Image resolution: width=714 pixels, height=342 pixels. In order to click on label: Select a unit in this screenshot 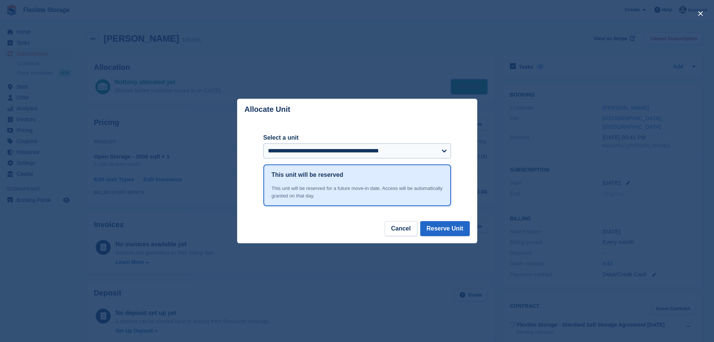, I will do `click(357, 138)`.